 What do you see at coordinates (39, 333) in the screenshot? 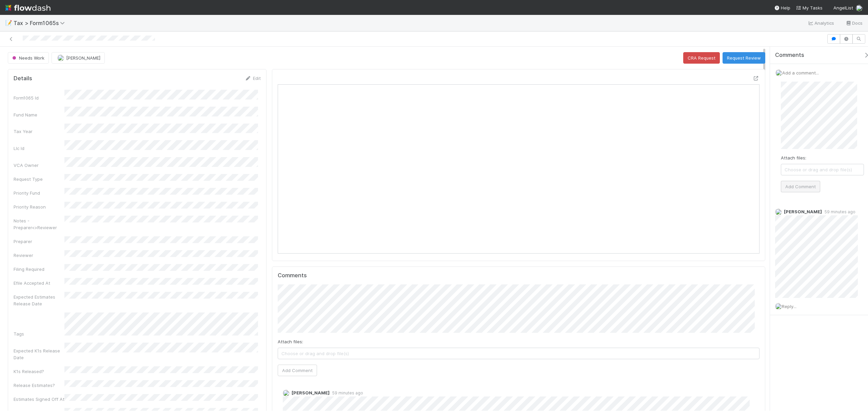
I see `div: Tags` at bounding box center [39, 333].